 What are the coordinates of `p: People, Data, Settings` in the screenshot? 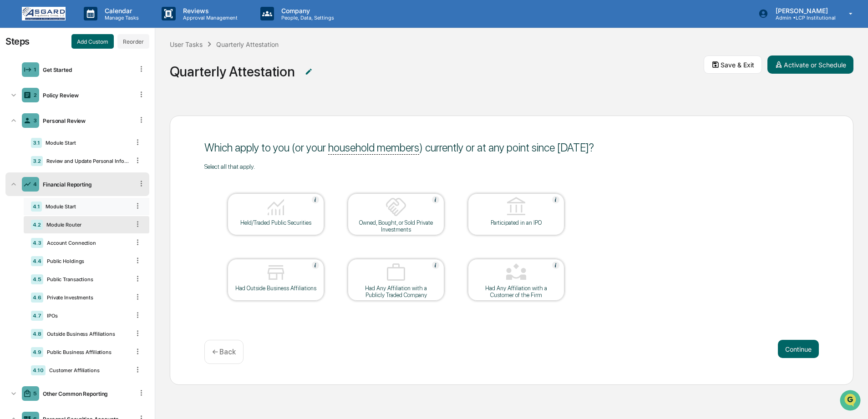 It's located at (306, 17).